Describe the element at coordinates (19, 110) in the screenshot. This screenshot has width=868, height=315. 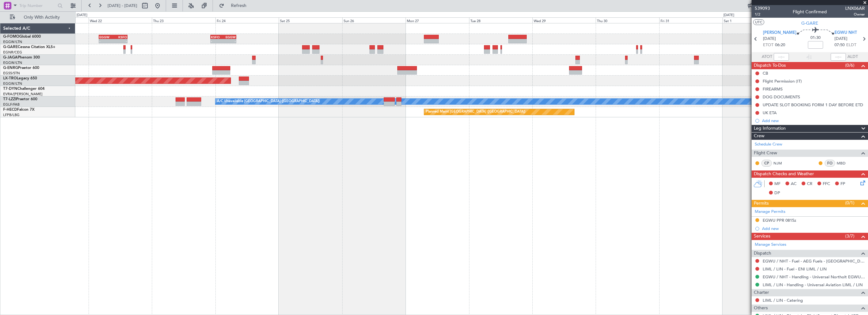
I see `a: F-HECDFalcon 7X` at that location.